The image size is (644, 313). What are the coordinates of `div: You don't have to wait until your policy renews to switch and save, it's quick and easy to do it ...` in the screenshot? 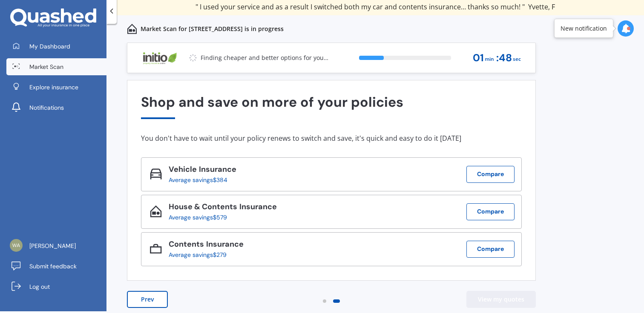 It's located at (331, 138).